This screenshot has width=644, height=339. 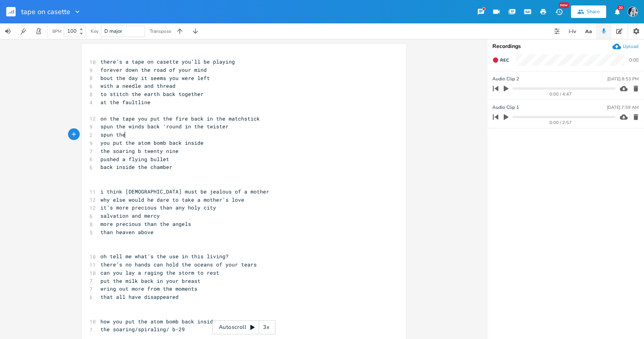 I want to click on button: 20, so click(x=617, y=12).